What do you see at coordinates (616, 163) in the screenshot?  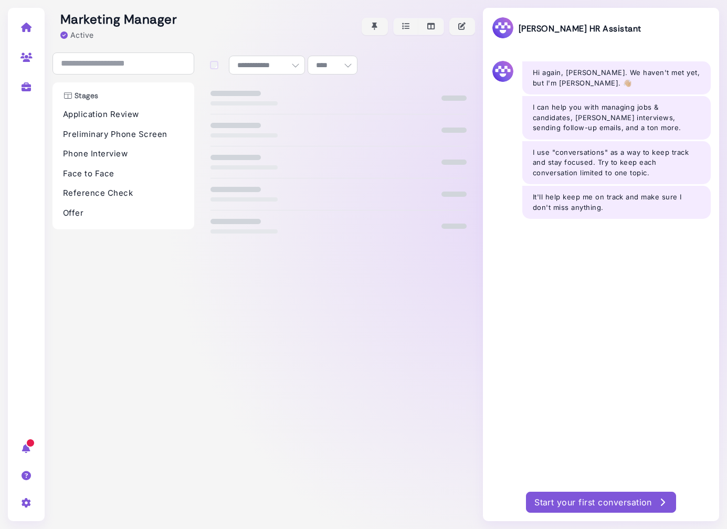 I see `div: I use "conversations" as a way to keep track and stay focused. Try to keep each conversation limi...` at bounding box center [616, 163].